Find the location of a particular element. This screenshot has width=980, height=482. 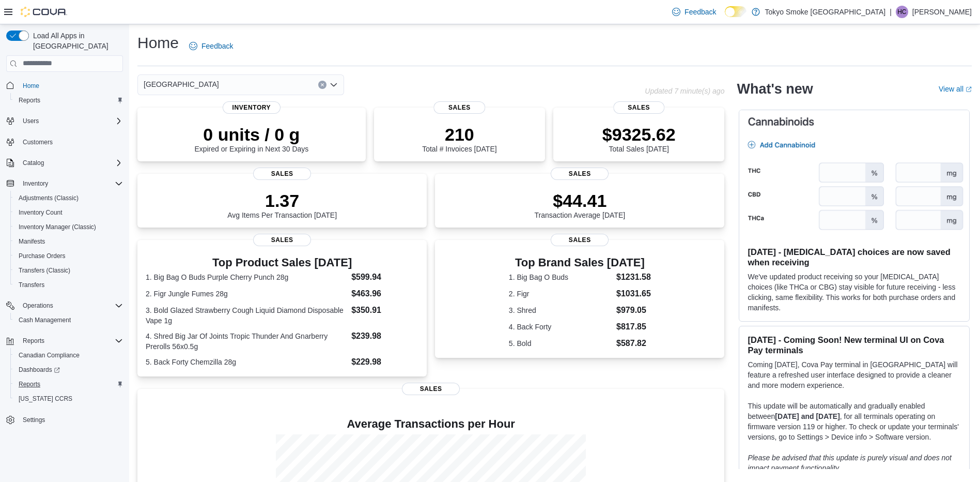

p: Updated 7 minute(s) ago is located at coordinates (685, 91).